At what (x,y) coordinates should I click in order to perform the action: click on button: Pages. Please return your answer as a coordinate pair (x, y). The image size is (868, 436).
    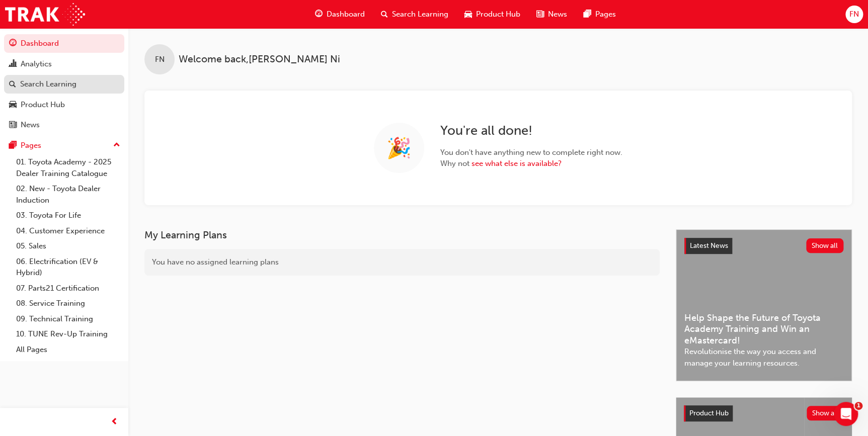
    Looking at the image, I should click on (64, 146).